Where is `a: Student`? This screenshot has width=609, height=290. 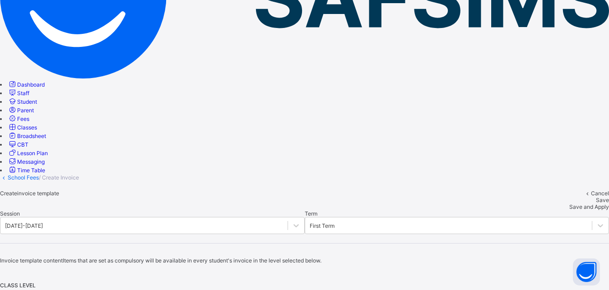 a: Student is located at coordinates (22, 102).